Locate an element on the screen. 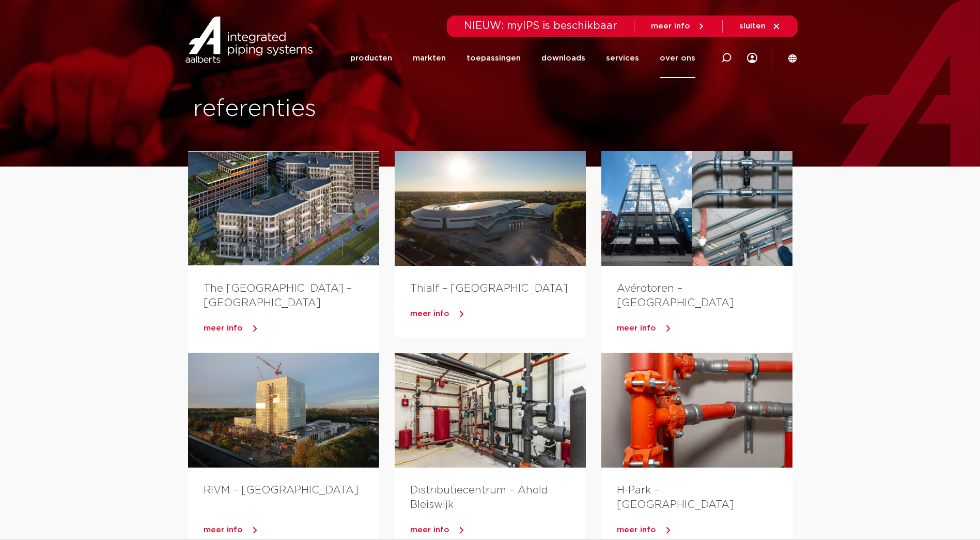  a: sluiten is located at coordinates (760, 26).